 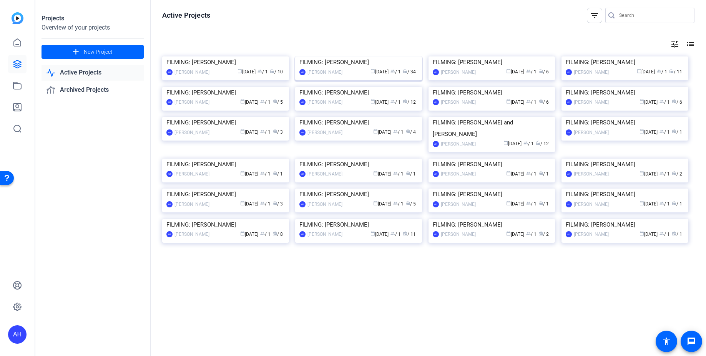 What do you see at coordinates (186, 15) in the screenshot?
I see `h1: Active Projects` at bounding box center [186, 15].